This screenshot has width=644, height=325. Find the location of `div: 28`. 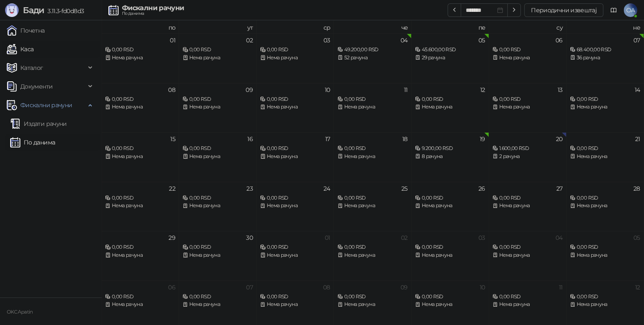

div: 28 is located at coordinates (637, 189).